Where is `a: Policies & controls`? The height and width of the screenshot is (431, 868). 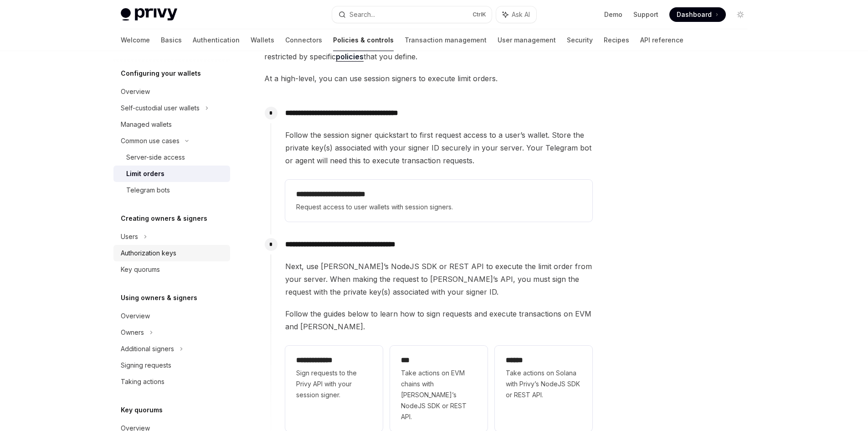
a: Policies & controls is located at coordinates (363, 40).